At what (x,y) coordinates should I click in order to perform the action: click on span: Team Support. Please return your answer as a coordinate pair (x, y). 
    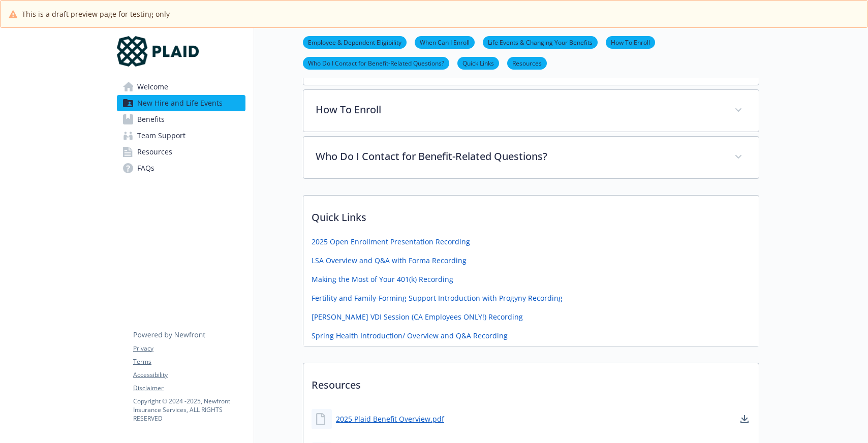
    Looking at the image, I should click on (161, 135).